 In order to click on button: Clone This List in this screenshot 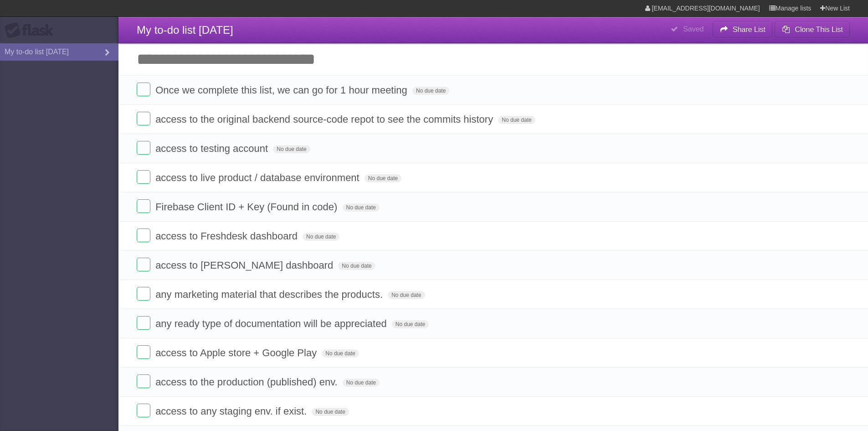, I will do `click(812, 30)`.